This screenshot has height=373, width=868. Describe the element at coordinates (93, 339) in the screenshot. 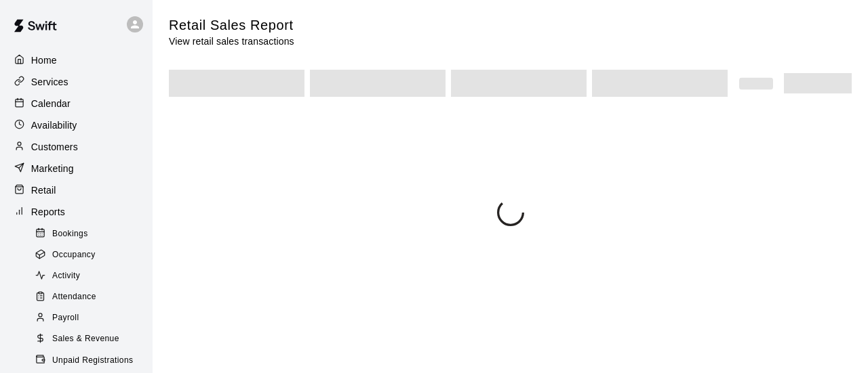

I see `a: Sales & Revenue` at that location.